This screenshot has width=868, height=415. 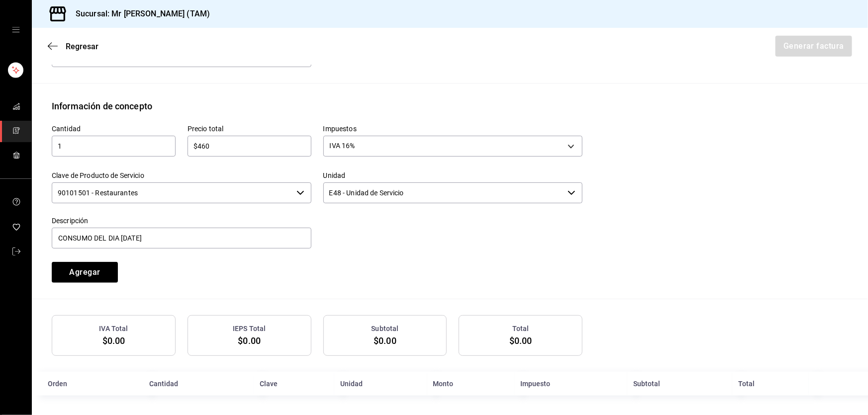 What do you see at coordinates (381, 383) in the screenshot?
I see `th: Unidad` at bounding box center [381, 383].